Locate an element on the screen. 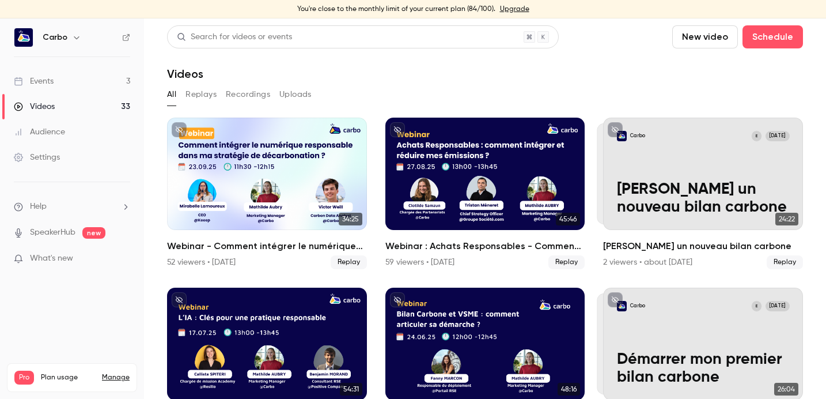 The image size is (826, 399). div: Videos is located at coordinates (34, 107).